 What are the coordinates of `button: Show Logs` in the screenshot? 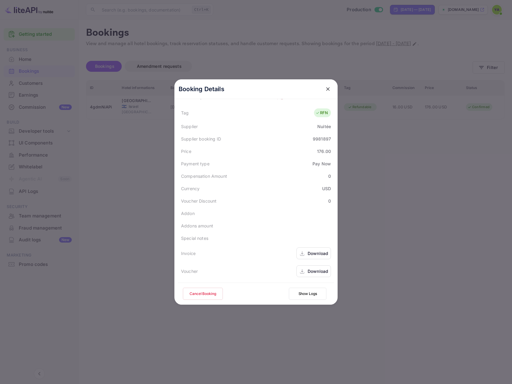 It's located at (308, 294).